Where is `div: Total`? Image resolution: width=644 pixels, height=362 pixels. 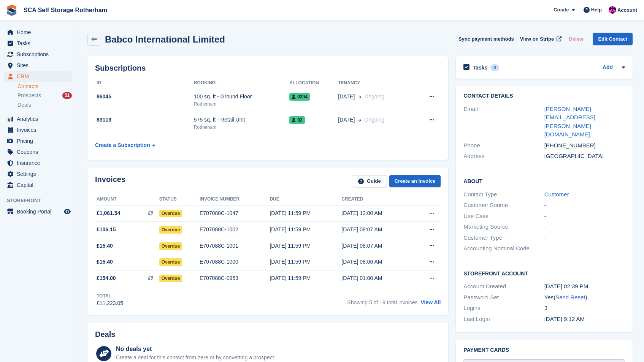
div: Total is located at coordinates (110, 296).